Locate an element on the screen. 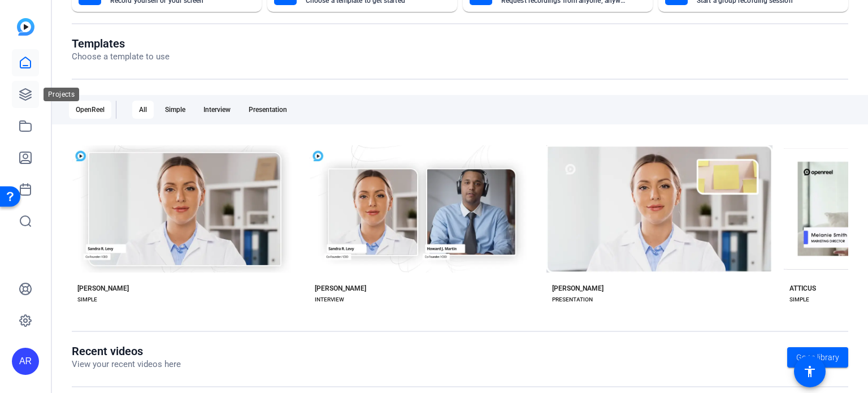  h1: Templates is located at coordinates (120, 43).